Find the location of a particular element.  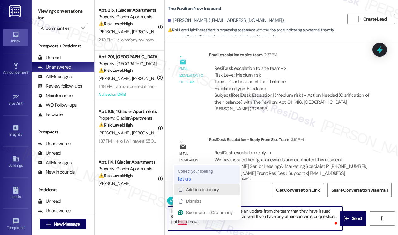

b: The Pavilion: New Inbound is located at coordinates (194, 9).